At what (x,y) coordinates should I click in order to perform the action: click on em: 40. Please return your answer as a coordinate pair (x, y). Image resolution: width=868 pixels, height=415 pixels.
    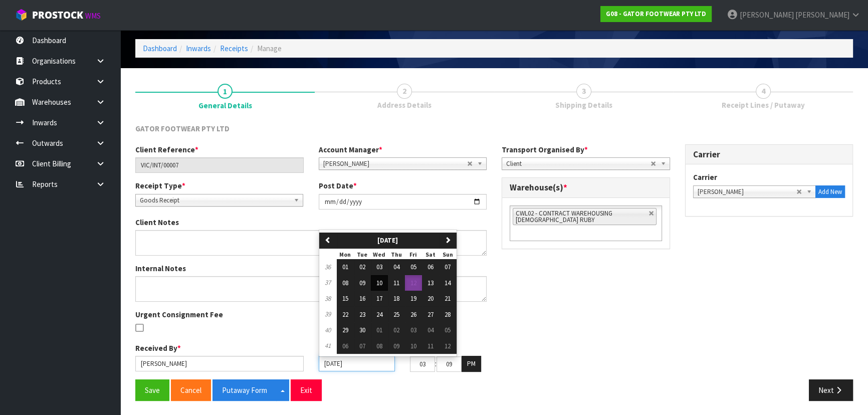
    Looking at the image, I should click on (328, 330).